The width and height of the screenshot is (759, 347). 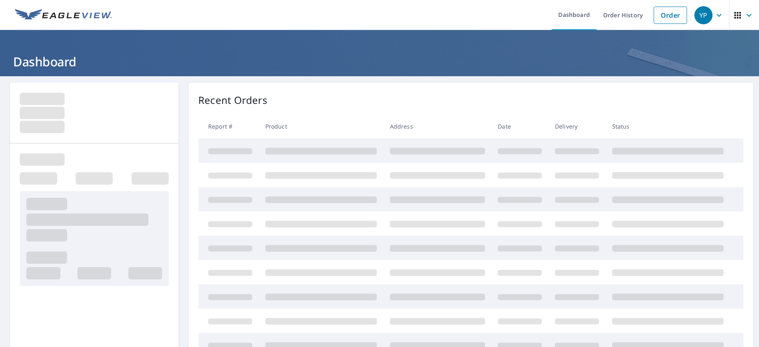 What do you see at coordinates (577, 126) in the screenshot?
I see `th: Delivery` at bounding box center [577, 126].